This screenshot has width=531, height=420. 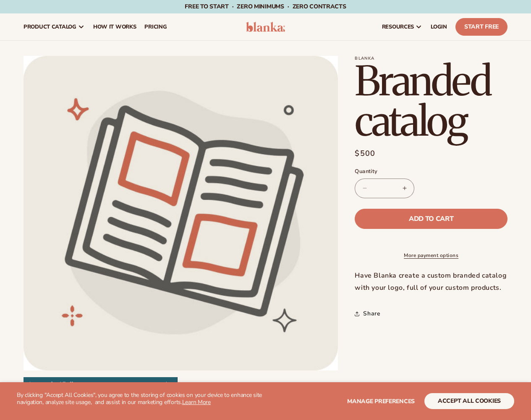 What do you see at coordinates (50, 27) in the screenshot?
I see `span: product catalog` at bounding box center [50, 27].